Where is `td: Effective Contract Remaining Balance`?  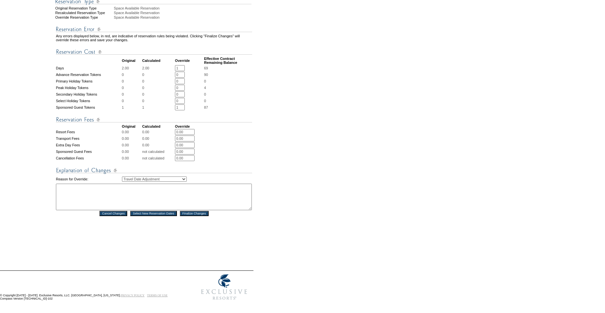 td: Effective Contract Remaining Balance is located at coordinates (228, 60).